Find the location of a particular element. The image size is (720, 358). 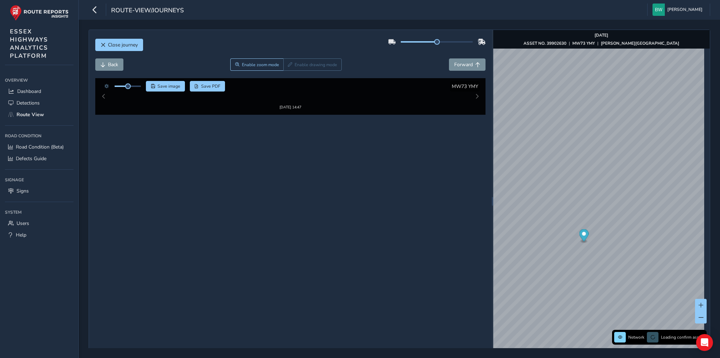

span: ESSEX HIGHWAYS ANALYTICS PLATFORM is located at coordinates (29, 44).